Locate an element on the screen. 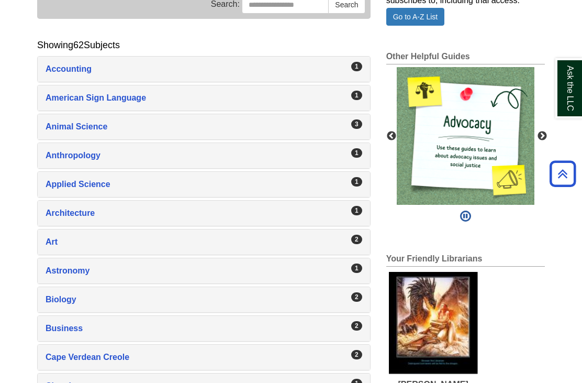 The width and height of the screenshot is (582, 383). a: Accounting is located at coordinates (204, 69).